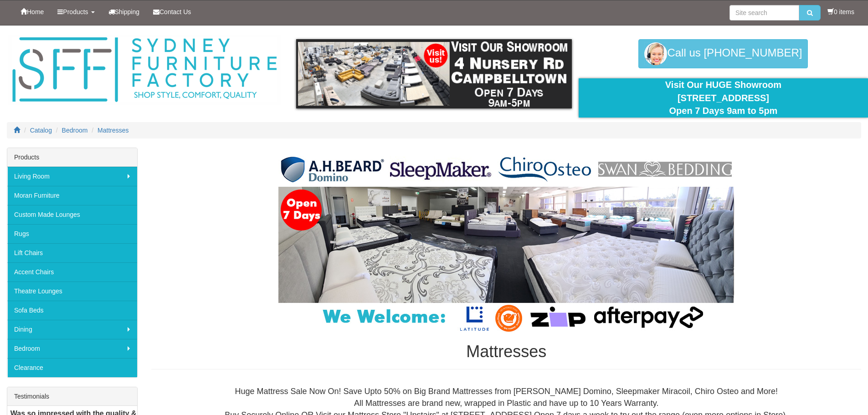 The height and width of the screenshot is (415, 868). Describe the element at coordinates (764, 12) in the screenshot. I see `input: Site search` at that location.